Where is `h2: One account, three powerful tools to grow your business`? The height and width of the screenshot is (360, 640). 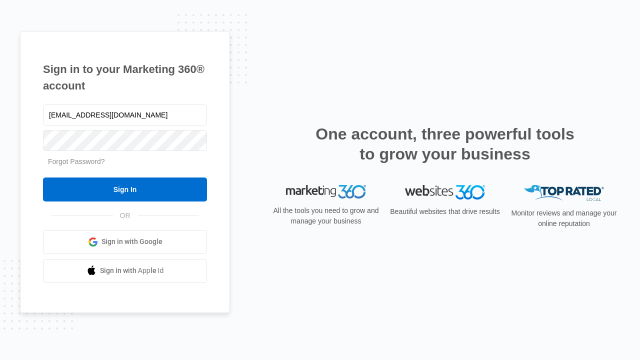 h2: One account, three powerful tools to grow your business is located at coordinates (445, 144).